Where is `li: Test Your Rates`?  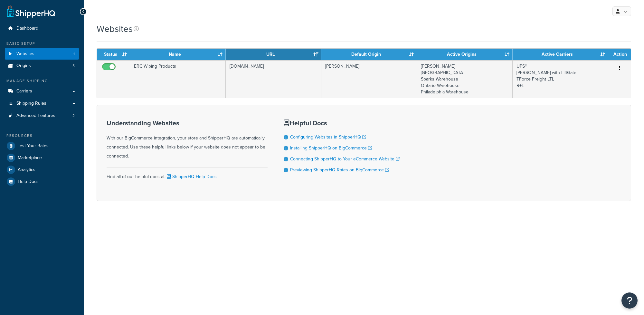 li: Test Your Rates is located at coordinates (42, 146).